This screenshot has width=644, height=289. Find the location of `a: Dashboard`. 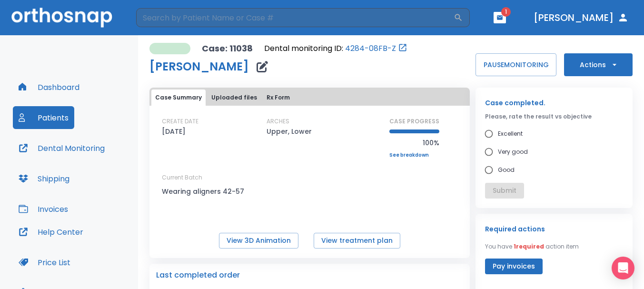

a: Dashboard is located at coordinates (49, 87).